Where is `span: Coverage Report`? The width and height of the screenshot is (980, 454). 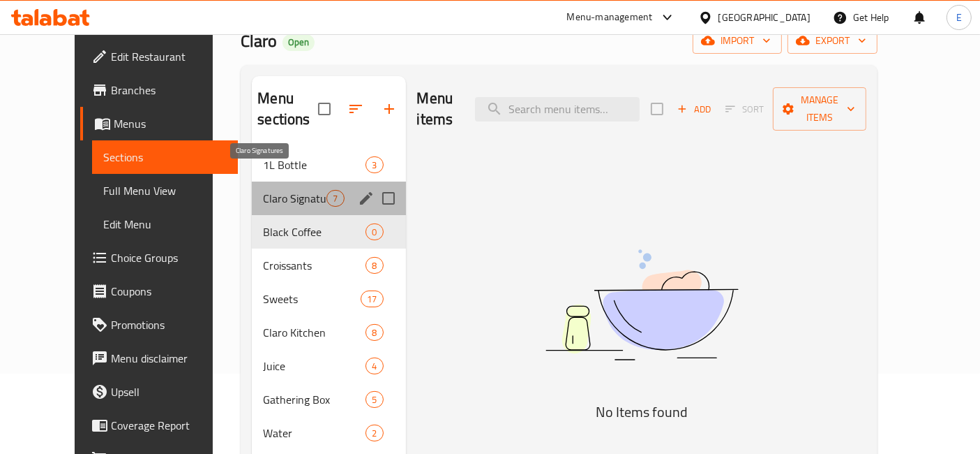
span: Coverage Report is located at coordinates (169, 425).